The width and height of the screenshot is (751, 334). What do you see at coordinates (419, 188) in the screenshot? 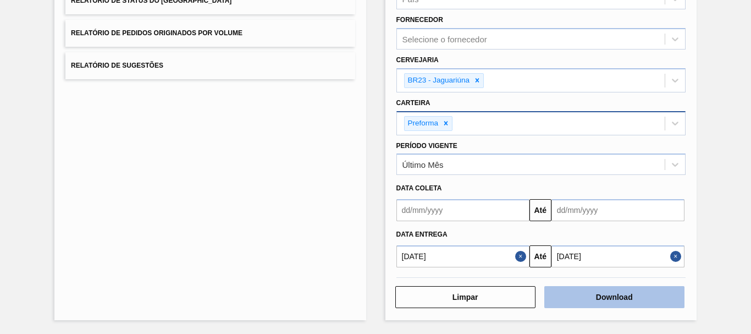
I see `span: Data coleta` at bounding box center [419, 188].